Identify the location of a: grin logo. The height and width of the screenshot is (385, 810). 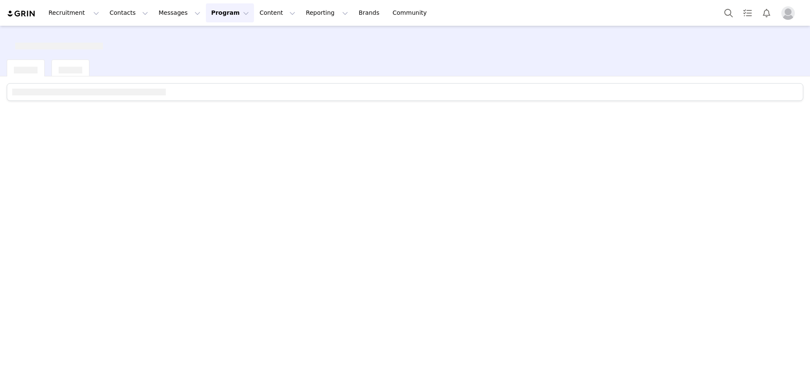
(22, 13).